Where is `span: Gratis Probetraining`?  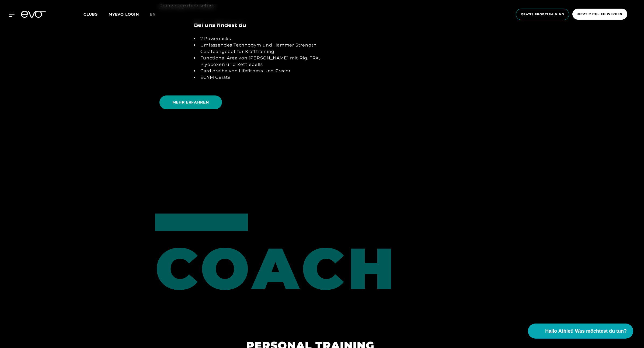 span: Gratis Probetraining is located at coordinates (543, 14).